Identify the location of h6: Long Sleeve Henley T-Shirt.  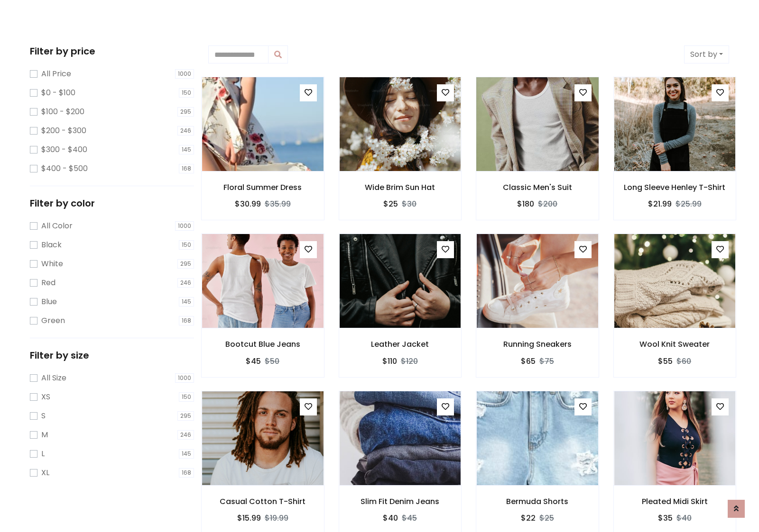
(675, 187).